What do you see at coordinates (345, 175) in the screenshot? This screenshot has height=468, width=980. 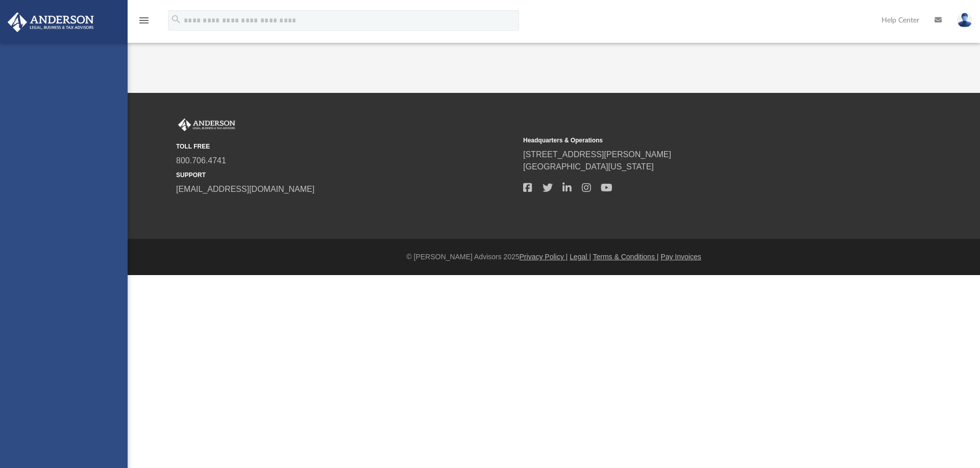 I see `small: SUPPORT` at bounding box center [345, 175].